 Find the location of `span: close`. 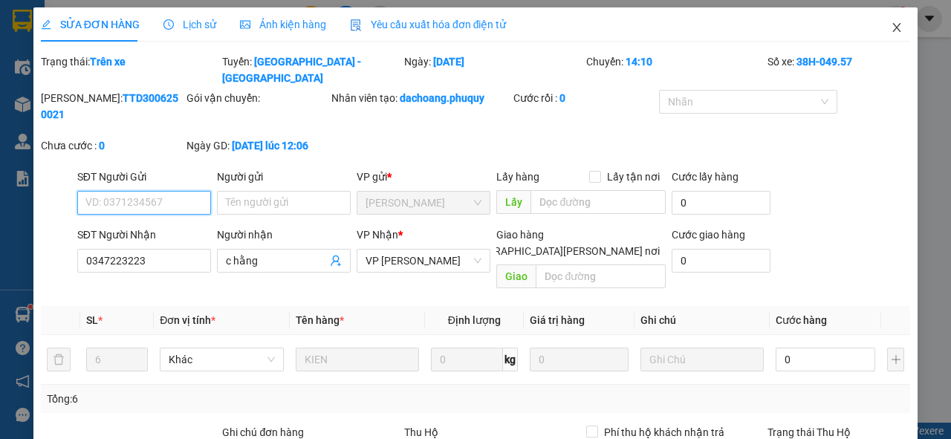

span: close is located at coordinates (897, 27).